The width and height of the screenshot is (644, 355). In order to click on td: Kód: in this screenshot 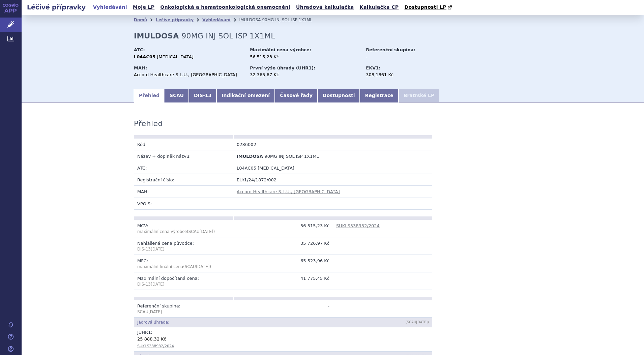, I will do `click(183, 144)`.